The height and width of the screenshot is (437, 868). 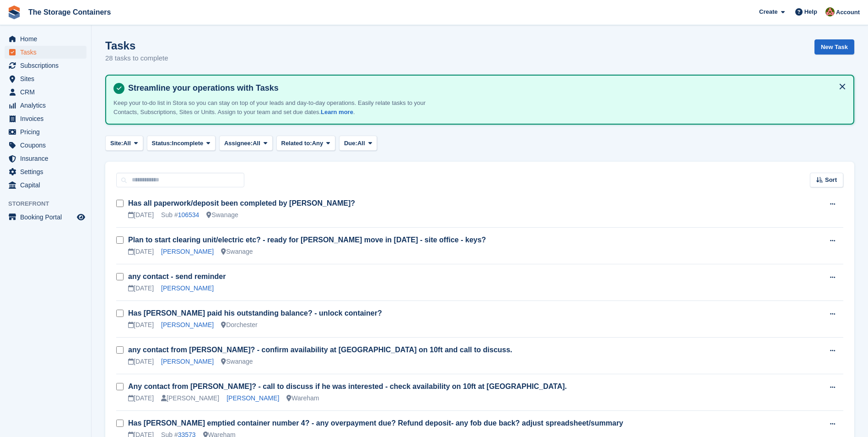 I want to click on span: Subscriptions, so click(x=48, y=66).